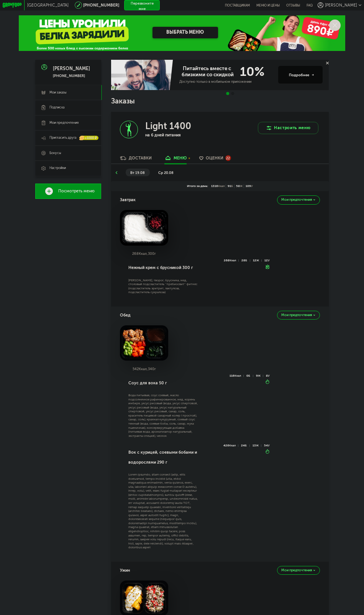  What do you see at coordinates (127, 200) in the screenshot?
I see `h4: Завтрак` at bounding box center [127, 200].